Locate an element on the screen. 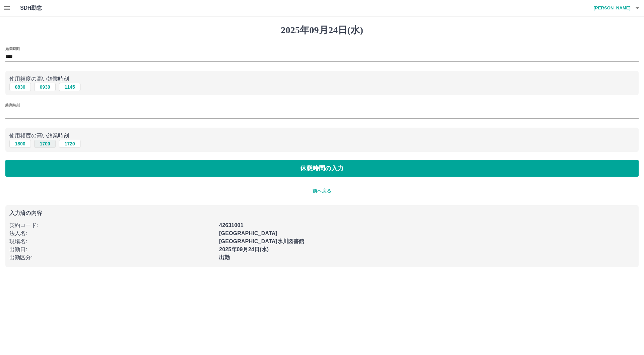 The width and height of the screenshot is (644, 355). p: 前へ戻る is located at coordinates (322, 190).